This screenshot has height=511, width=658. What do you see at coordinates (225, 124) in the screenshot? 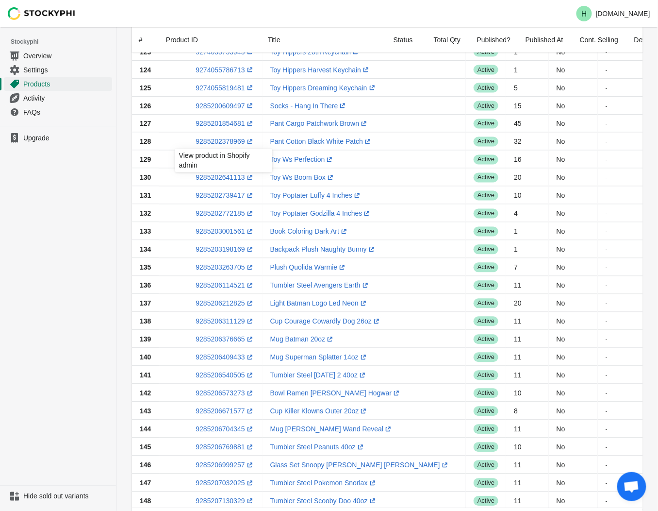
I see `a: 9285201854681(opens a new window)` at bounding box center [225, 124].